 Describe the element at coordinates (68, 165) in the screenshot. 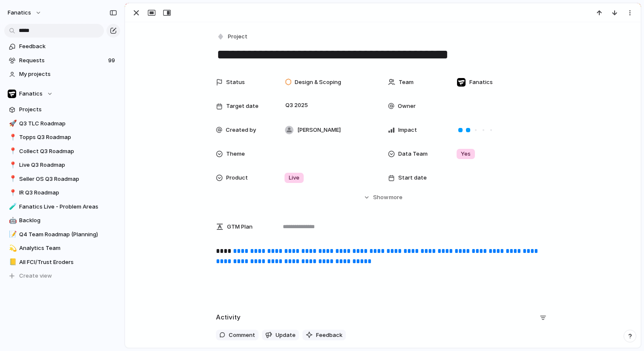

I see `span: Live Q3 Roadmap` at that location.